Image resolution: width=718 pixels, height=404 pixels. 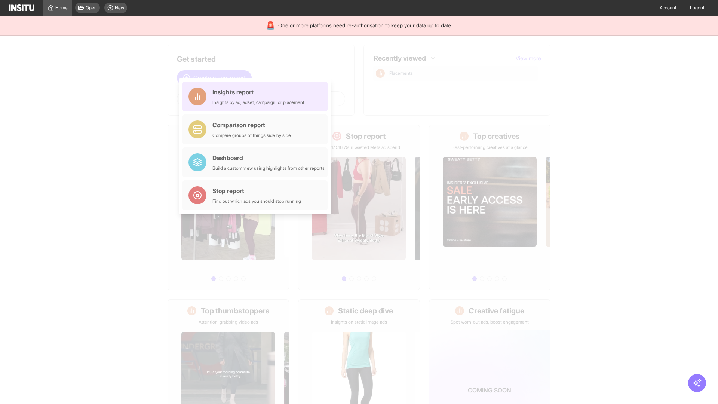 I want to click on span: Home, so click(x=61, y=8).